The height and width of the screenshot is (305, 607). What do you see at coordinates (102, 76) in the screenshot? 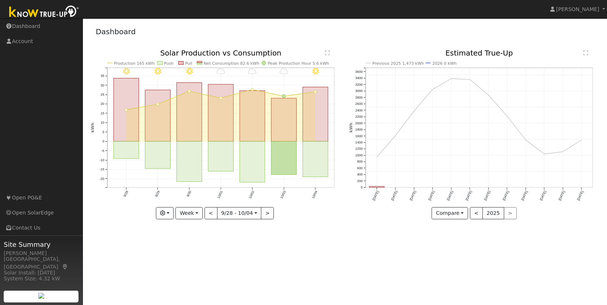
I see `text: 35` at bounding box center [102, 76].